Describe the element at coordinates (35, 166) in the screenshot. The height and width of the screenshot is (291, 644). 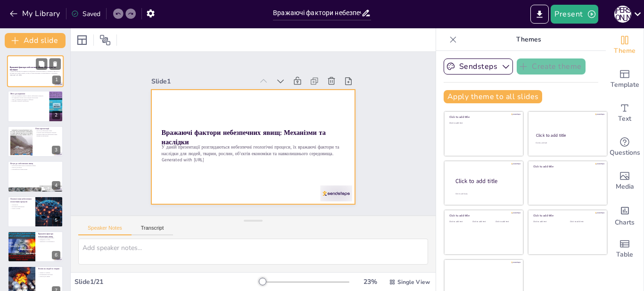
I see `p: Небезпечні явища можуть викликати збитки` at that location.